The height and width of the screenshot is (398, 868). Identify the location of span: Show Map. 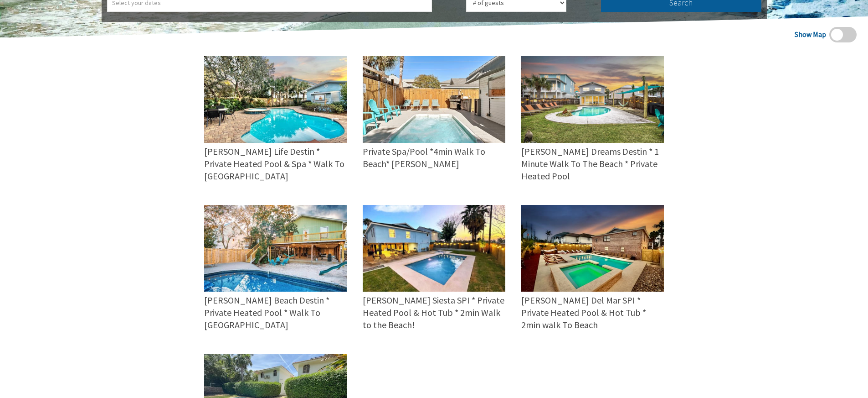
(811, 34).